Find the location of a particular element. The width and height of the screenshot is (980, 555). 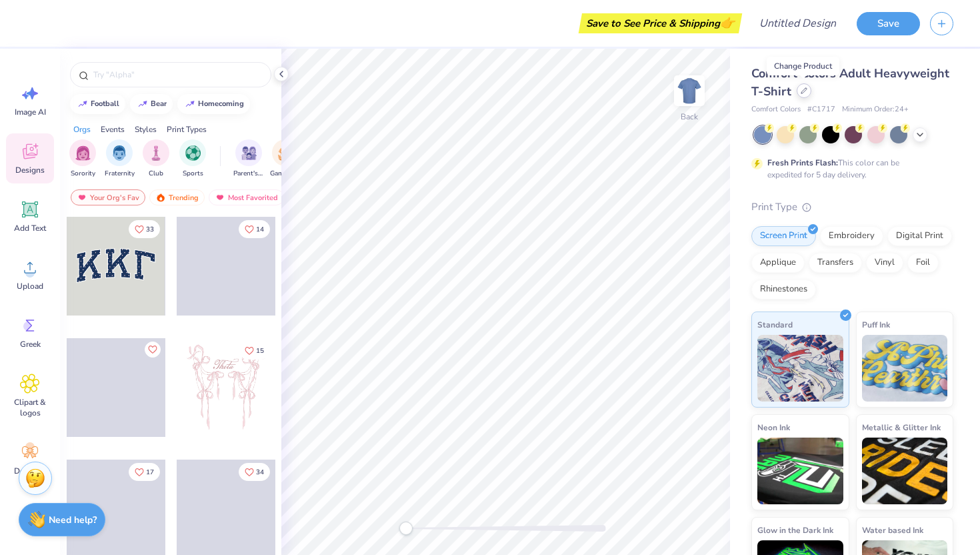

div: Your Org's Fav is located at coordinates (108, 197).